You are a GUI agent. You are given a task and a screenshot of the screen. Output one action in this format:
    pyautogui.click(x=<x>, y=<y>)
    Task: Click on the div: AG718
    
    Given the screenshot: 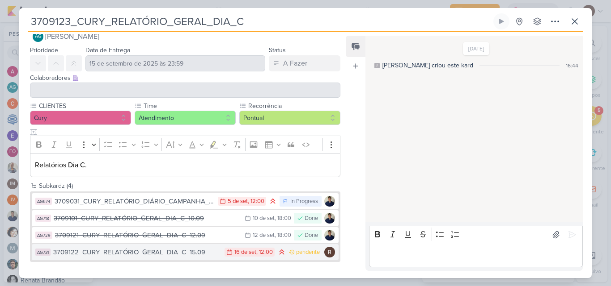 What is the action you would take?
    pyautogui.click(x=43, y=219)
    